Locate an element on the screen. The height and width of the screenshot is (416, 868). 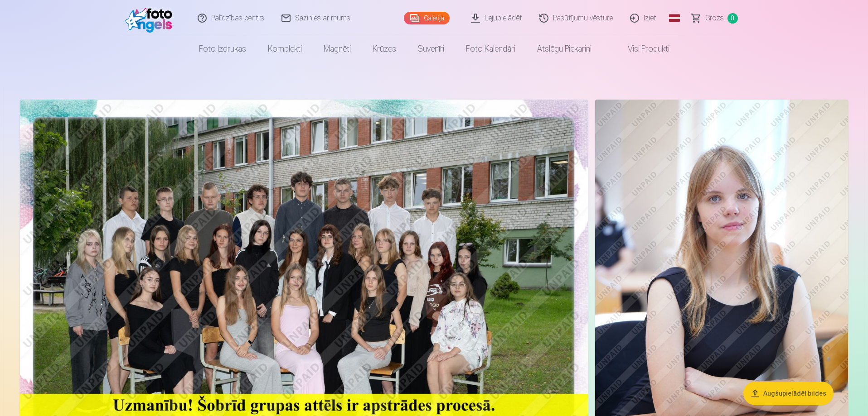
a: Krūzes is located at coordinates (384, 49).